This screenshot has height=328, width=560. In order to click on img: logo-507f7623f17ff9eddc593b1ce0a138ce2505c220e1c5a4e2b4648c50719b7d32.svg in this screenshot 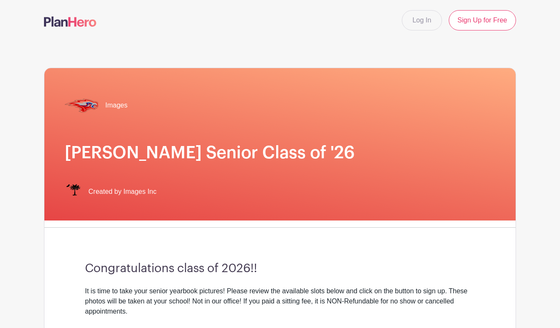, I will do `click(70, 22)`.